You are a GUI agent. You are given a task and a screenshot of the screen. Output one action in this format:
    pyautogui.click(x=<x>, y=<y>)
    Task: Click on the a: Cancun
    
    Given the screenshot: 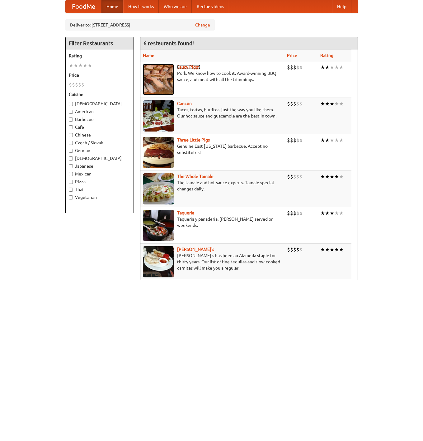 What is the action you would take?
    pyautogui.click(x=184, y=103)
    